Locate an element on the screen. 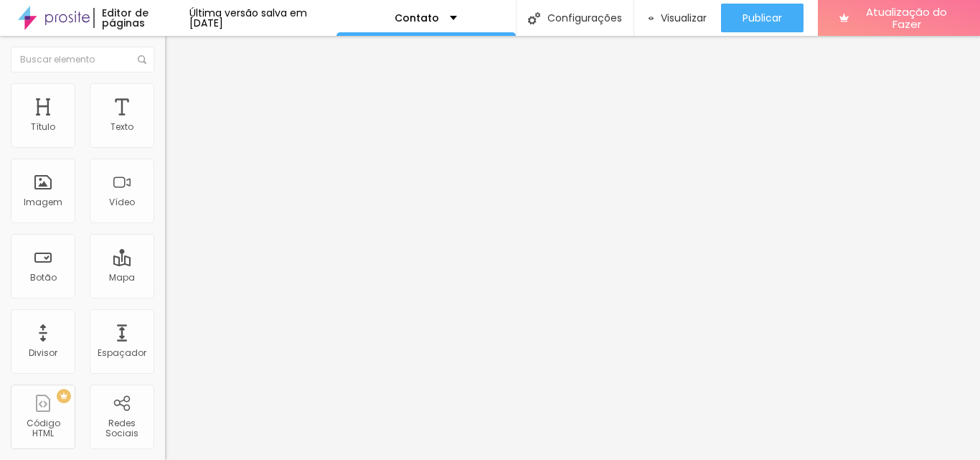 This screenshot has height=460, width=980. font: Texto is located at coordinates (122, 126).